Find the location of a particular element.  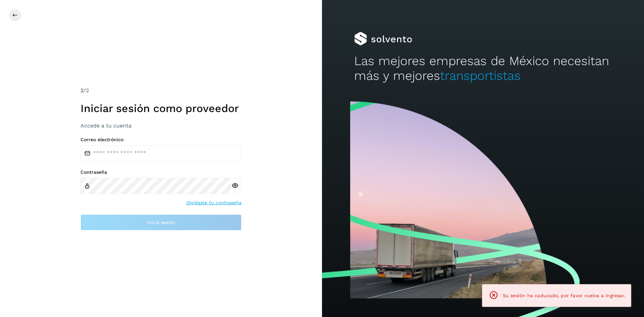

h1: Iniciar sesión como proveedor is located at coordinates (161, 108).